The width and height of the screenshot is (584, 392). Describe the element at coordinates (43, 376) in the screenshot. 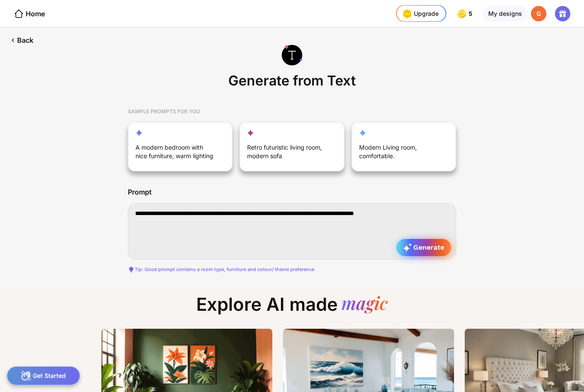

I see `div: Get Started` at that location.